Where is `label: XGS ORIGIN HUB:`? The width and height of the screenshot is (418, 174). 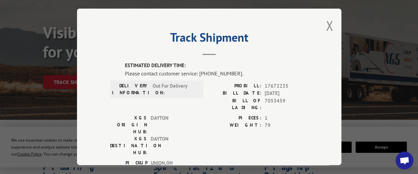
label: XGS ORIGIN HUB: is located at coordinates (129, 125).